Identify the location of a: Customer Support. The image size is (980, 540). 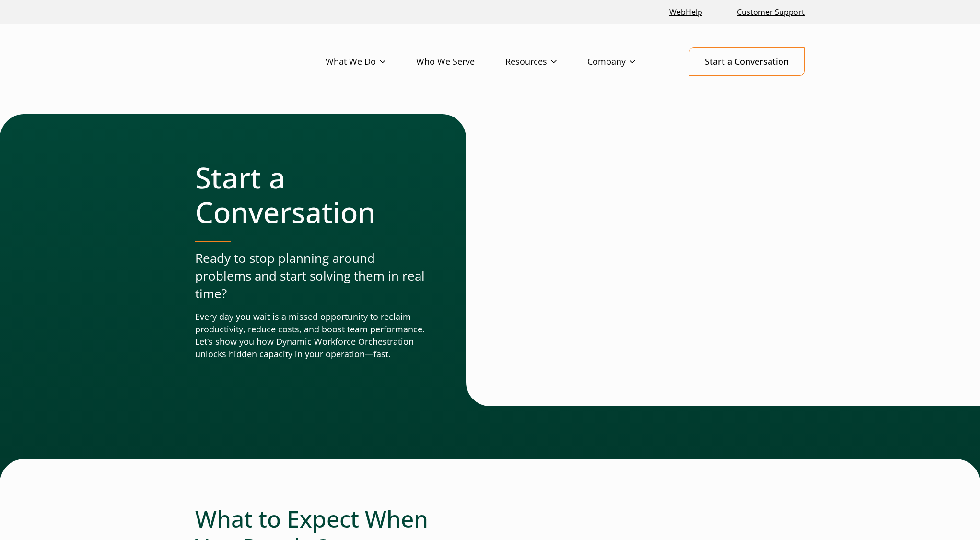
(770, 12).